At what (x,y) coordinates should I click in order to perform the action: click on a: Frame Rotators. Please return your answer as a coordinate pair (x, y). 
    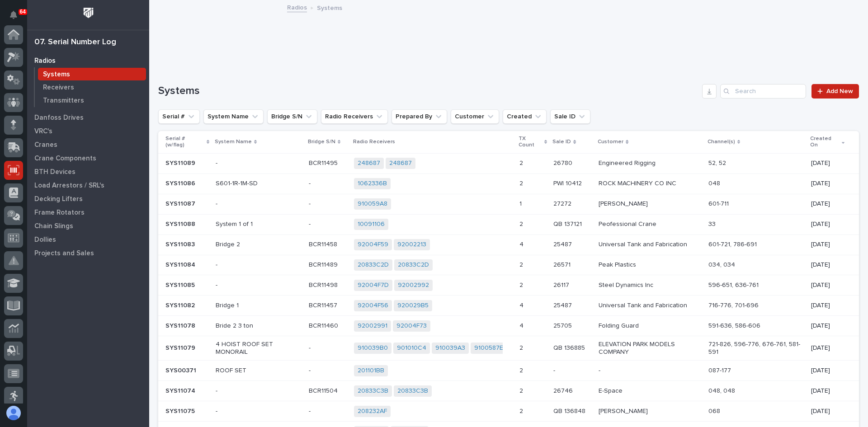
    Looking at the image, I should click on (88, 212).